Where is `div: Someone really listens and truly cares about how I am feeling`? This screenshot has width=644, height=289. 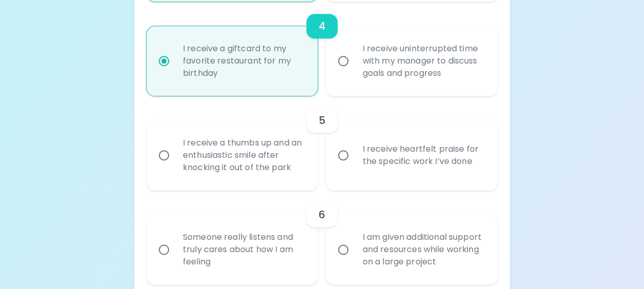 div: Someone really listens and truly cares about how I am feeling is located at coordinates (243, 250).